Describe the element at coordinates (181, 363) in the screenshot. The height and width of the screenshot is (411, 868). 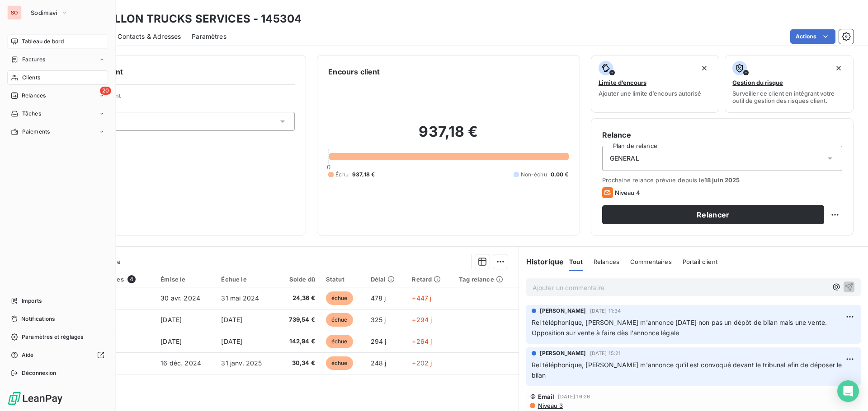
I see `span: 16 déc. 2024` at that location.